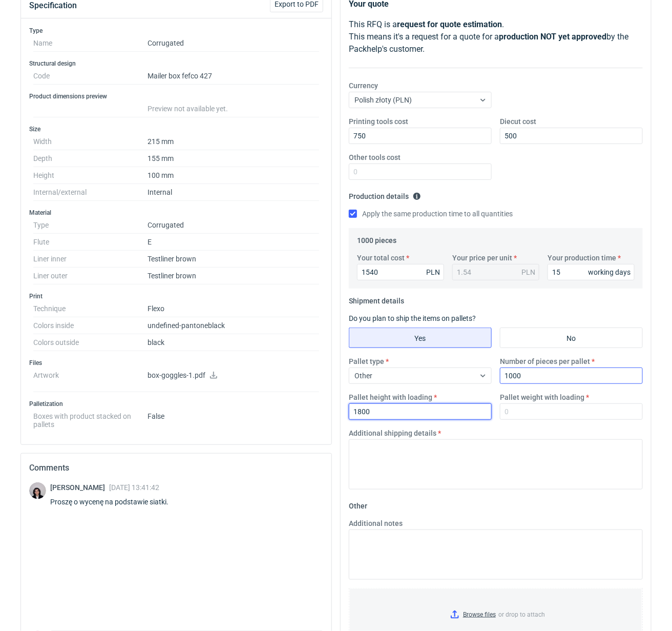 The image size is (672, 631). I want to click on dd: black, so click(233, 342).